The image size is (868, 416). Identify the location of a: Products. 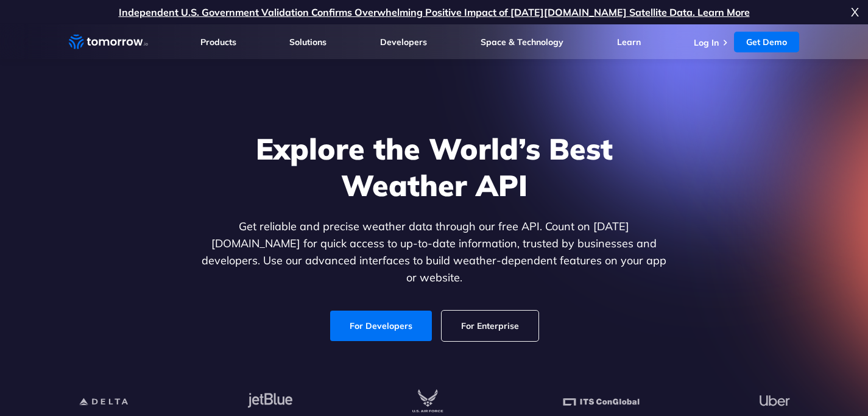
(218, 42).